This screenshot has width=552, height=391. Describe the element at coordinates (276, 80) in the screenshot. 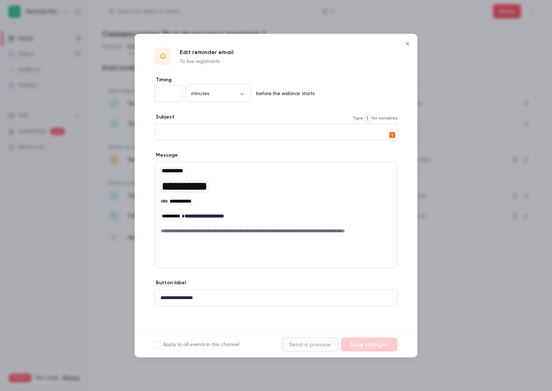

I see `label: Timing` at that location.